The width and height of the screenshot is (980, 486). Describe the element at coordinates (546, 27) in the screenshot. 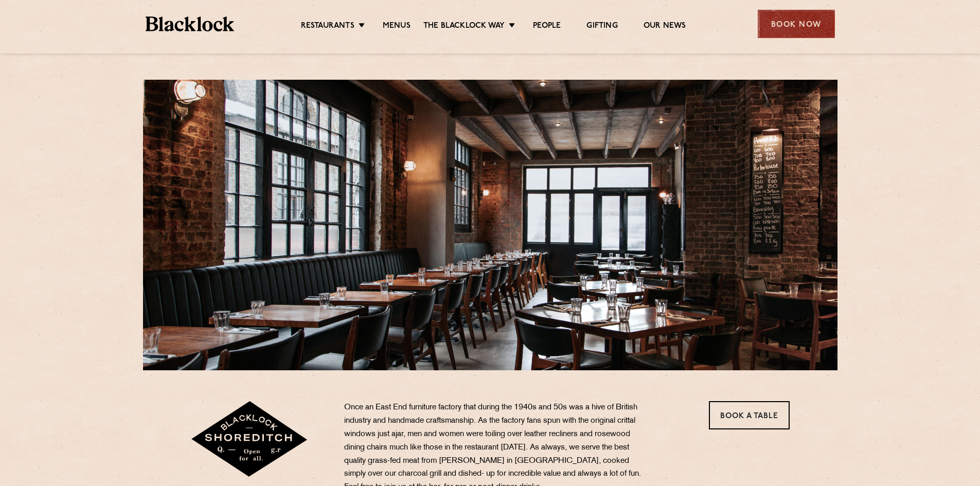

I see `a: People` at that location.